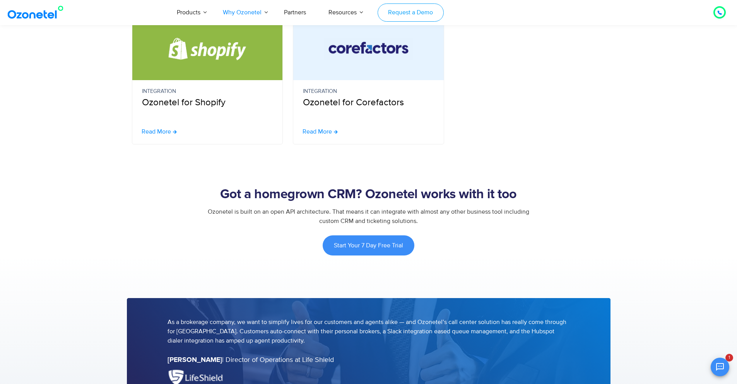 Image resolution: width=737 pixels, height=384 pixels. I want to click on a: Start Your 7 Day Free Trial, so click(368, 245).